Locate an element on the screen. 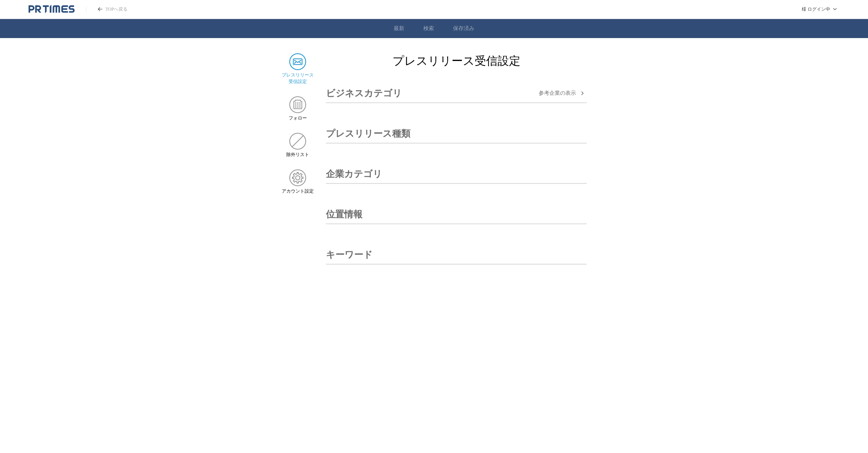 This screenshot has width=868, height=453. h3: キーワード is located at coordinates (349, 255).